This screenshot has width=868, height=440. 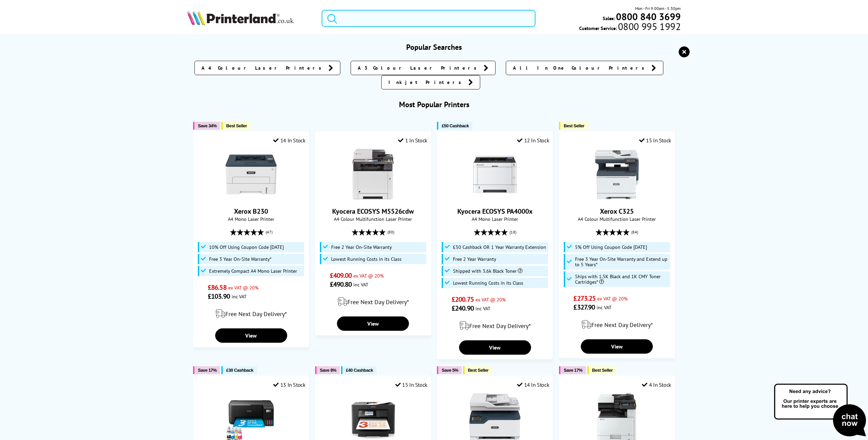 I want to click on span: Extremely Compact A4 Mono Laser Printer, so click(x=253, y=271).